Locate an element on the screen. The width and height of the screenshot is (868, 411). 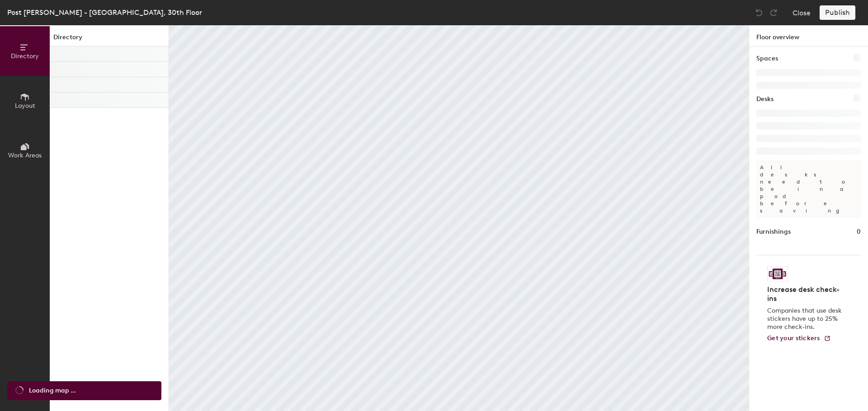
button: Close is located at coordinates (802, 13).